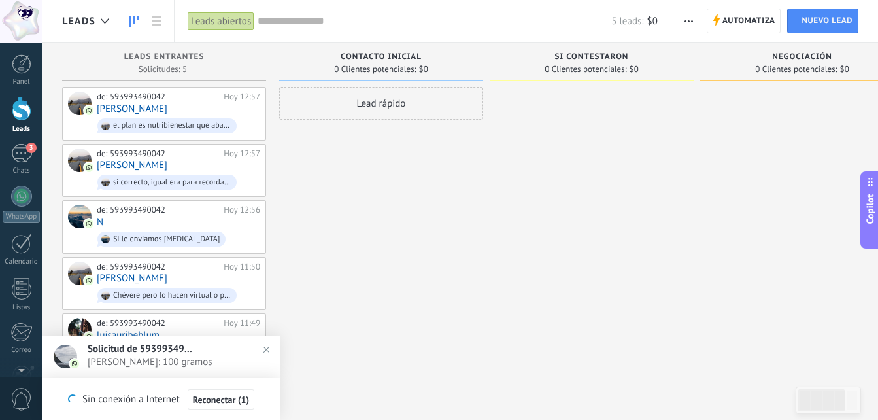 This screenshot has height=420, width=878. I want to click on div: Chats, so click(22, 171).